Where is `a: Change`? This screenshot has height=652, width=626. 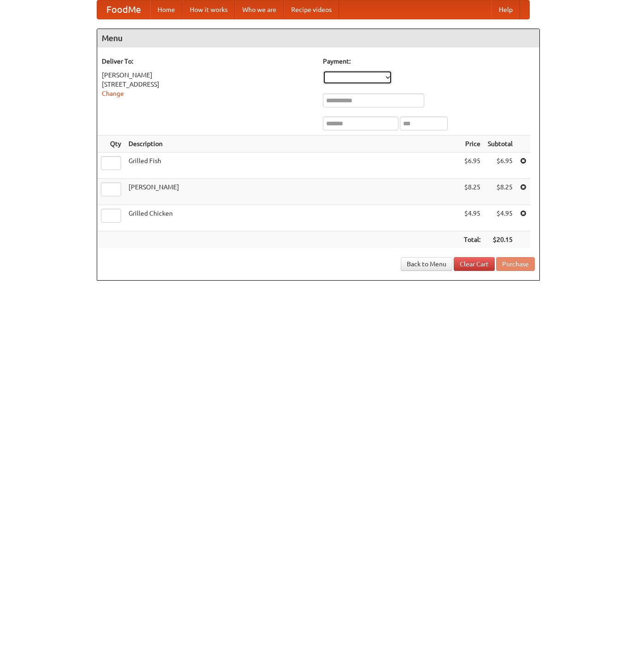
a: Change is located at coordinates (113, 94).